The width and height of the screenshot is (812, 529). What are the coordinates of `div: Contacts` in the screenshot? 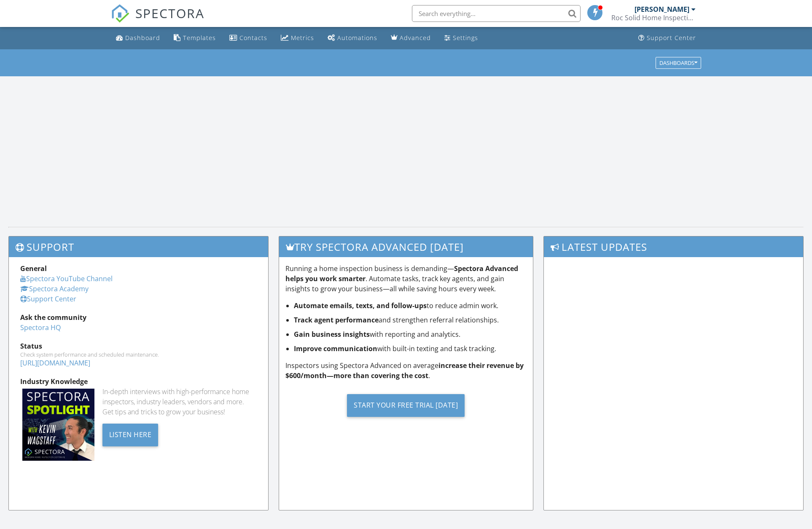 It's located at (254, 37).